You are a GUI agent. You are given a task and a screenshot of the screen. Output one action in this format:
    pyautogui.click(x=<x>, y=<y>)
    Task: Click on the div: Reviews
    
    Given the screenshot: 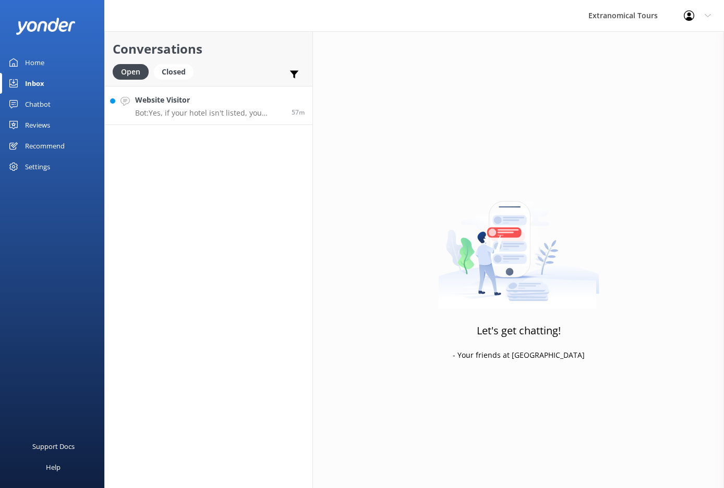 What is the action you would take?
    pyautogui.click(x=38, y=125)
    